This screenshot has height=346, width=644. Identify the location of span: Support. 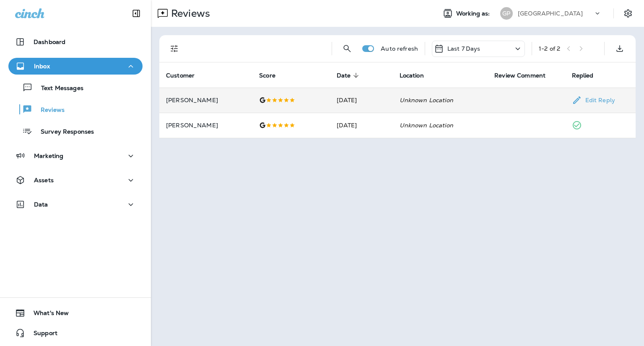
(41, 335).